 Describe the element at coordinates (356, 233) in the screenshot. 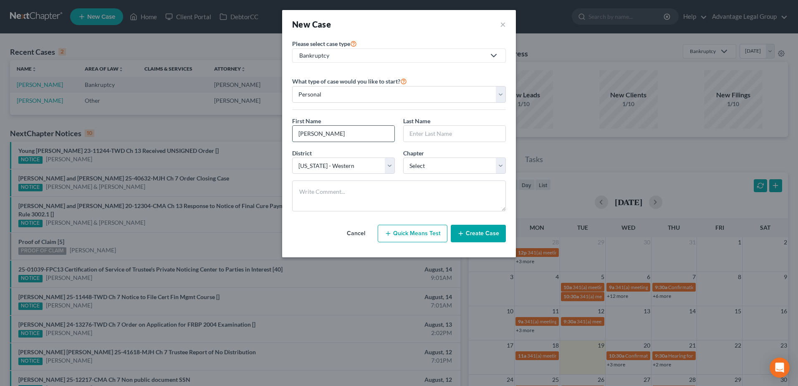

I see `button: Cancel` at that location.